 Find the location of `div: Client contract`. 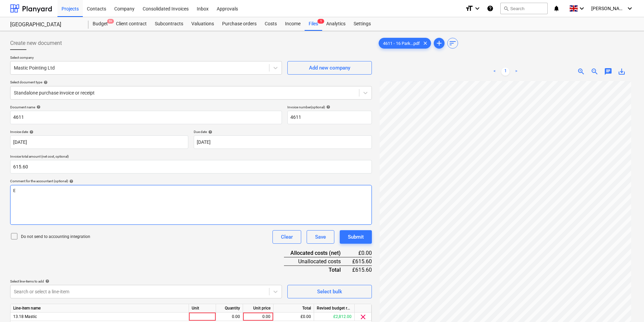

div: Client contract is located at coordinates (131, 24).